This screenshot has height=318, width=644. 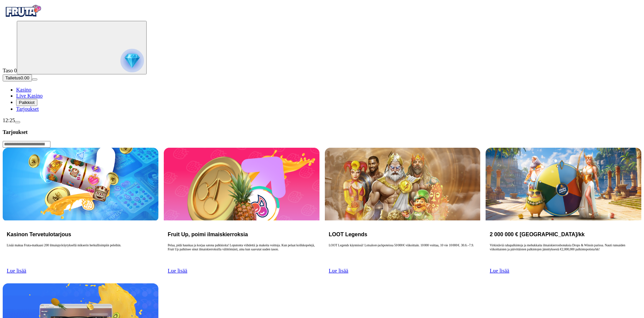 What do you see at coordinates (24, 89) in the screenshot?
I see `span: Kasino` at bounding box center [24, 89].